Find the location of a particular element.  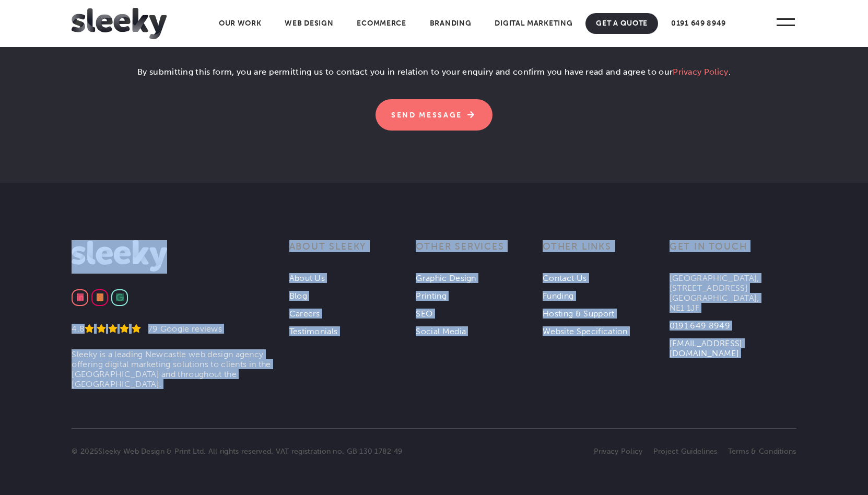

a: Web Design is located at coordinates (309, 23).